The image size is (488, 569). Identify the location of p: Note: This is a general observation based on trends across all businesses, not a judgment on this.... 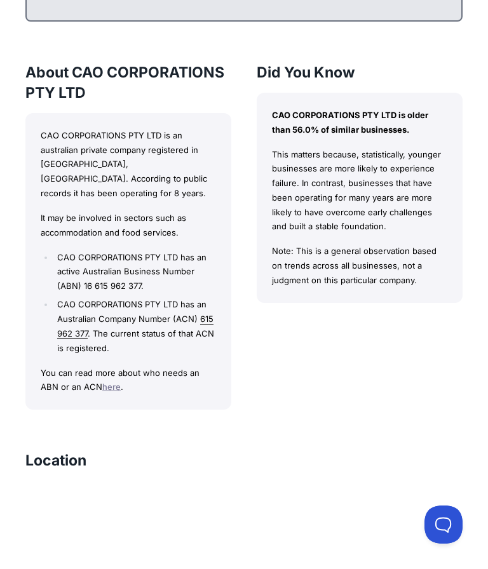
(360, 266).